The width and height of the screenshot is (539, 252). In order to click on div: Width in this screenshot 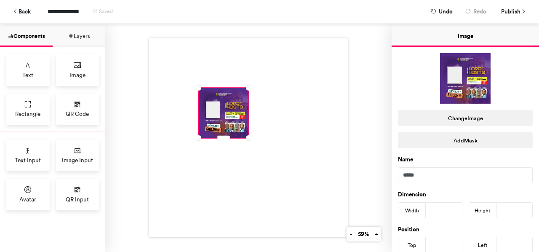, I will do `click(411, 210)`.